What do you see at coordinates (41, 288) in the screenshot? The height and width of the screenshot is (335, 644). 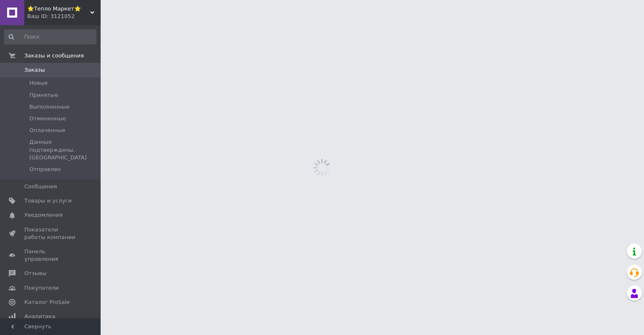 I see `span: Покупатели` at bounding box center [41, 288].